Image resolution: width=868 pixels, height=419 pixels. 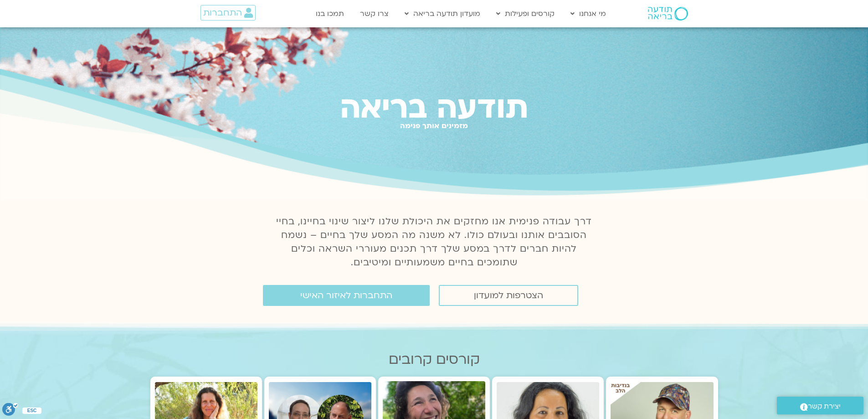 I want to click on span: התחברות, so click(x=222, y=13).